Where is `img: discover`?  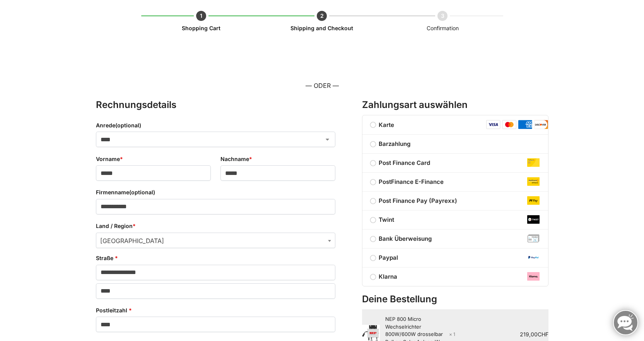 img: discover is located at coordinates (541, 124).